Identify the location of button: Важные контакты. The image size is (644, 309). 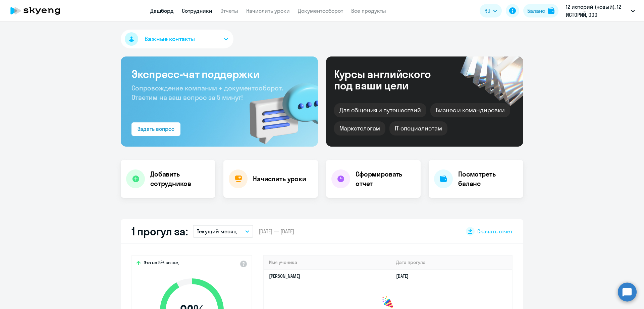
(177, 39).